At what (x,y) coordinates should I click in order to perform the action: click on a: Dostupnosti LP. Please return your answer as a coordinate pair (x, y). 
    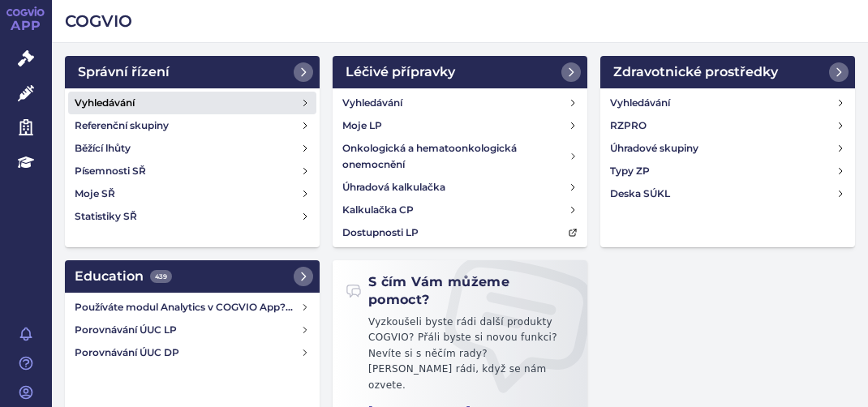
    Looking at the image, I should click on (460, 233).